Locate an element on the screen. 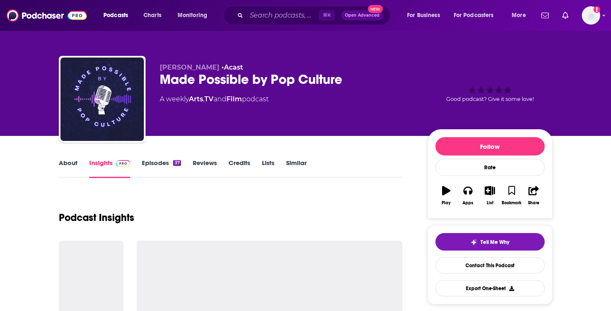  img: tell me why sparkle is located at coordinates (474, 242).